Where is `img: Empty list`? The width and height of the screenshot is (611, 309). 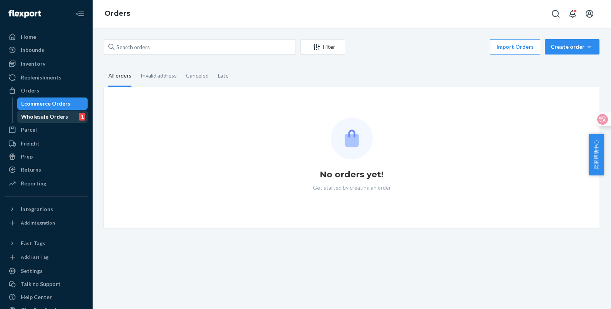
img: Empty list is located at coordinates (351, 138).